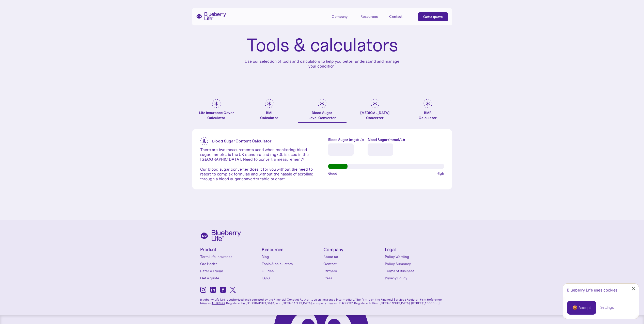 The height and width of the screenshot is (324, 644). What do you see at coordinates (386, 140) in the screenshot?
I see `label: Blood Sugar (mmol/L):` at bounding box center [386, 140].